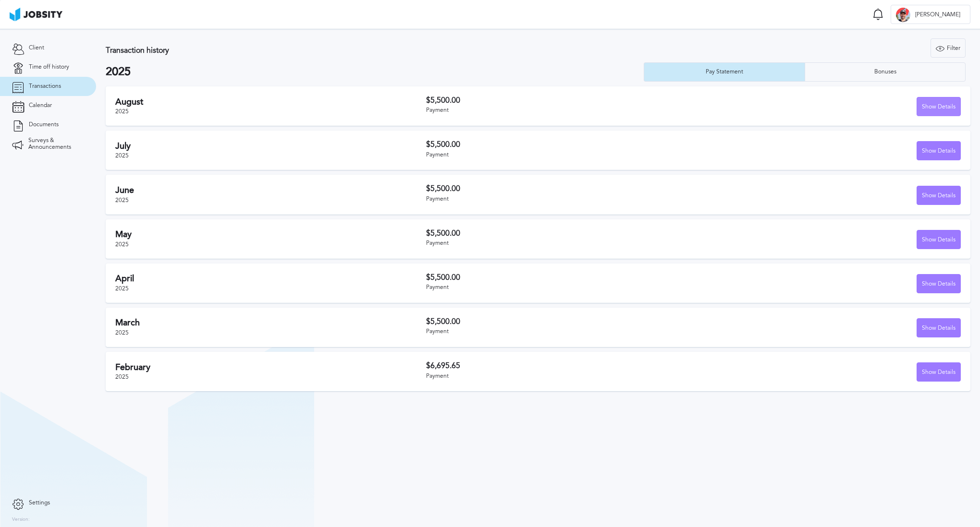 The width and height of the screenshot is (980, 527). Describe the element at coordinates (39, 503) in the screenshot. I see `span: Settings` at that location.